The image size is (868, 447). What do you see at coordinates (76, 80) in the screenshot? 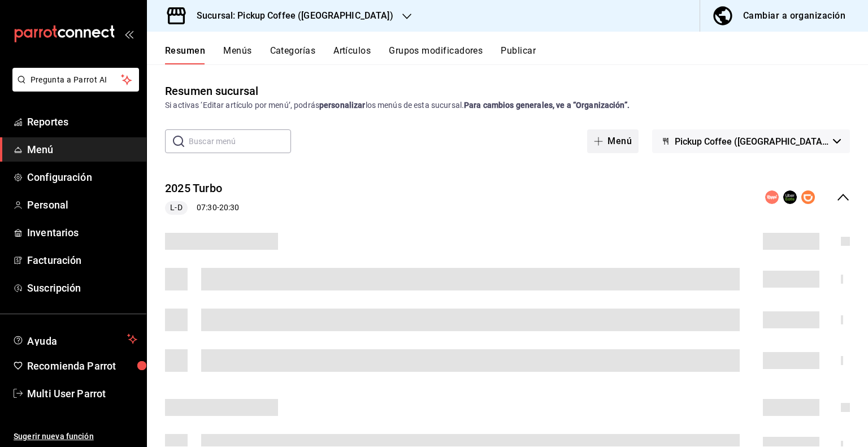
I see `button: Pregunta a Parrot AI` at bounding box center [76, 80].